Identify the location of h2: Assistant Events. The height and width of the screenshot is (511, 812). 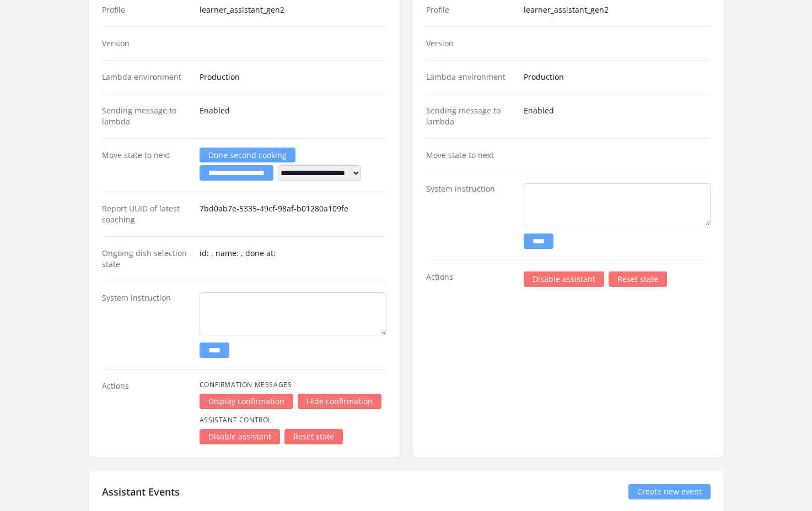
(140, 492).